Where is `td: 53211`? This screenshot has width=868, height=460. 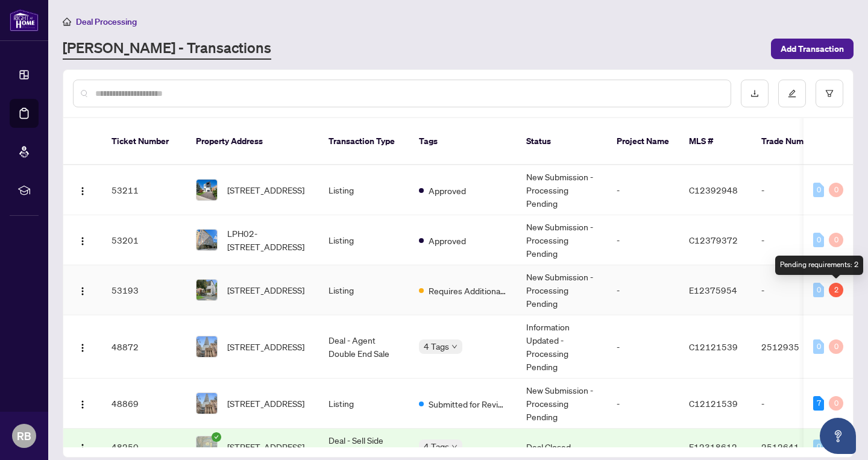
td: 53211 is located at coordinates (144, 190).